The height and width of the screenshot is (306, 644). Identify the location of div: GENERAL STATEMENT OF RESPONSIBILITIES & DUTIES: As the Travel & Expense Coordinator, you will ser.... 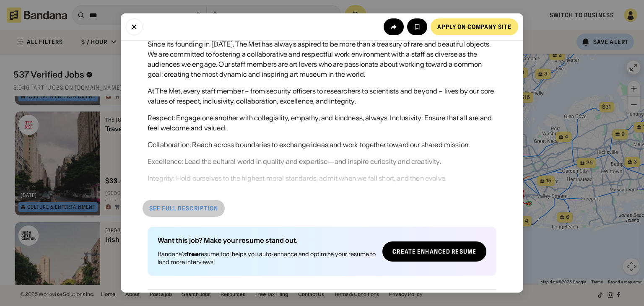
(322, 225).